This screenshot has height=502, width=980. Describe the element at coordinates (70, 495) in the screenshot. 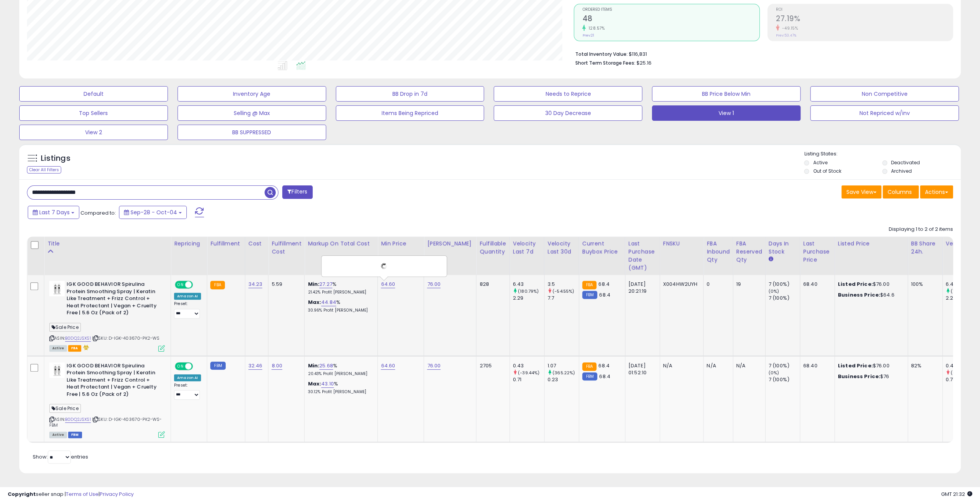

I see `div: seller snap | |` at that location.